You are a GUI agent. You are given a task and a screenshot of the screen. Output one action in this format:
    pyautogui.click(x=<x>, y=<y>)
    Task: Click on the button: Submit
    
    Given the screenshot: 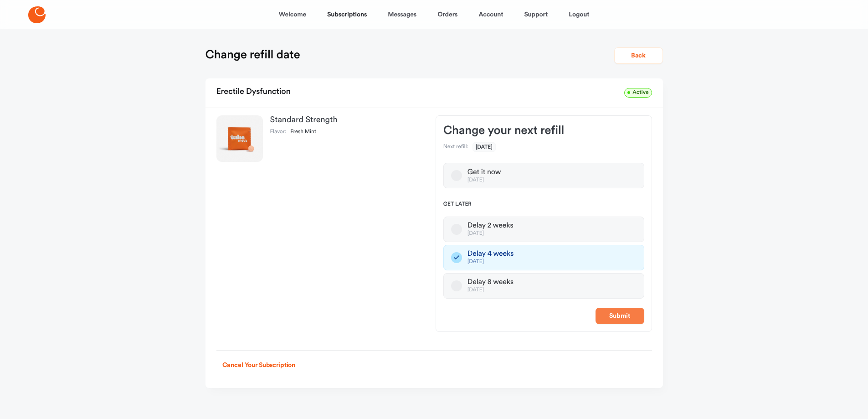 What is the action you would take?
    pyautogui.click(x=620, y=316)
    